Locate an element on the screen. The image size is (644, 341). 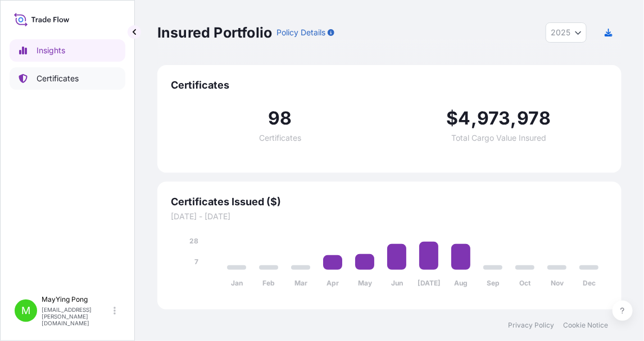
tspan: Nov is located at coordinates (557, 283).